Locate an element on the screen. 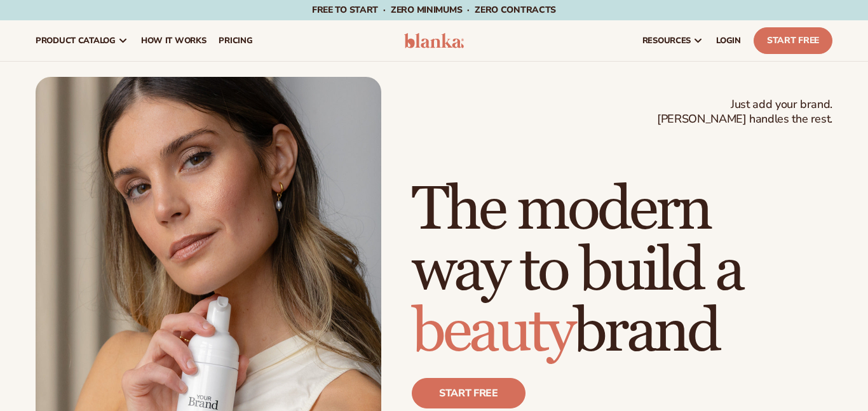 Image resolution: width=868 pixels, height=411 pixels. span: beauty is located at coordinates (493, 332).